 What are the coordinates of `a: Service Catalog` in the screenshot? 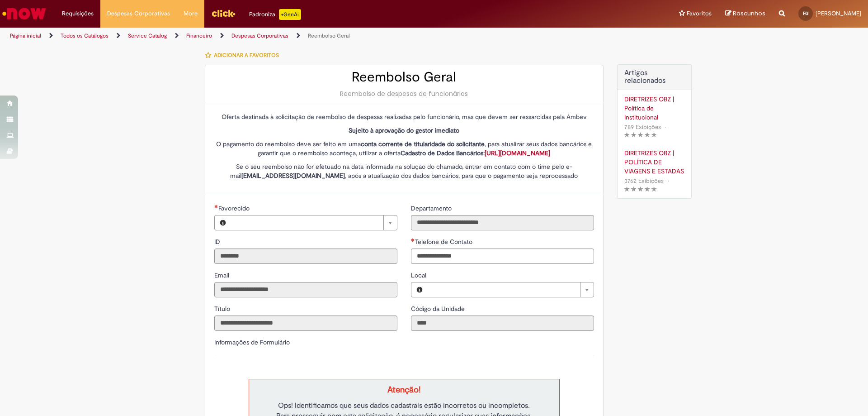 It's located at (147, 36).